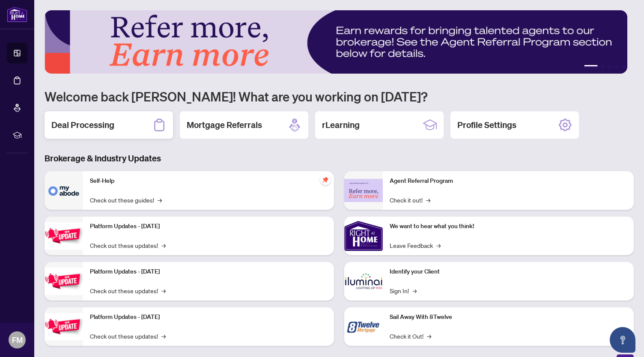 The image size is (644, 357). What do you see at coordinates (610, 67) in the screenshot?
I see `button: 3` at bounding box center [610, 67].